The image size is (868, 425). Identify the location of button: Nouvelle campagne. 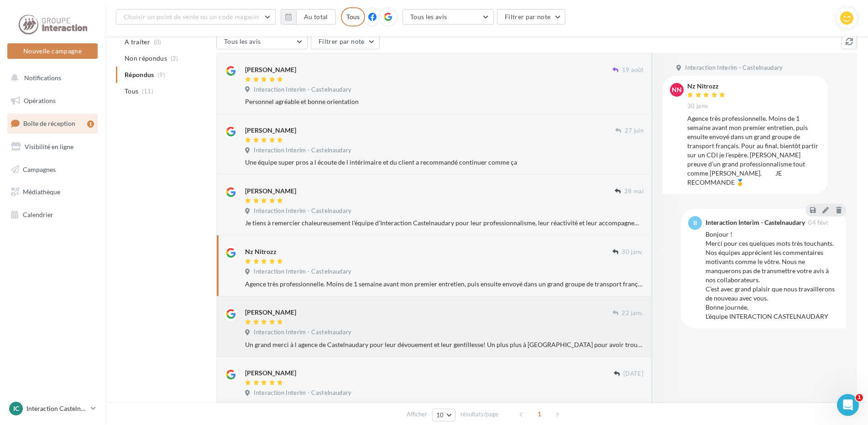
(53, 51).